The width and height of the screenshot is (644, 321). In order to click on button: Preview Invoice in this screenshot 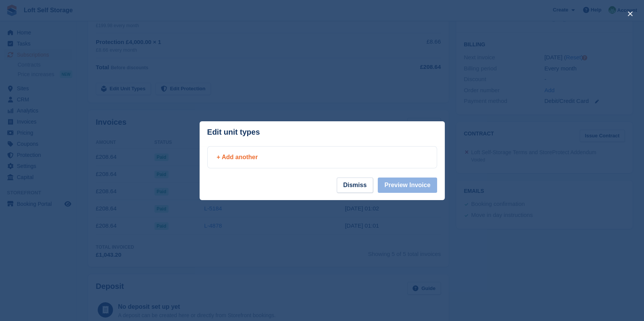, I will do `click(407, 185)`.